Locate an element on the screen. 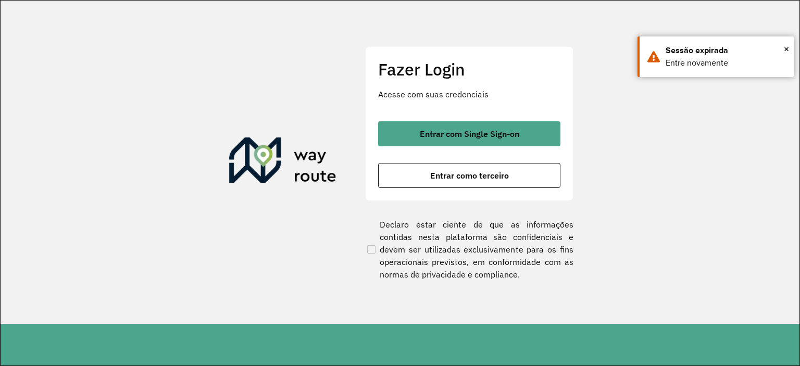 The image size is (800, 366). div: Sessão expirada is located at coordinates (726, 51).